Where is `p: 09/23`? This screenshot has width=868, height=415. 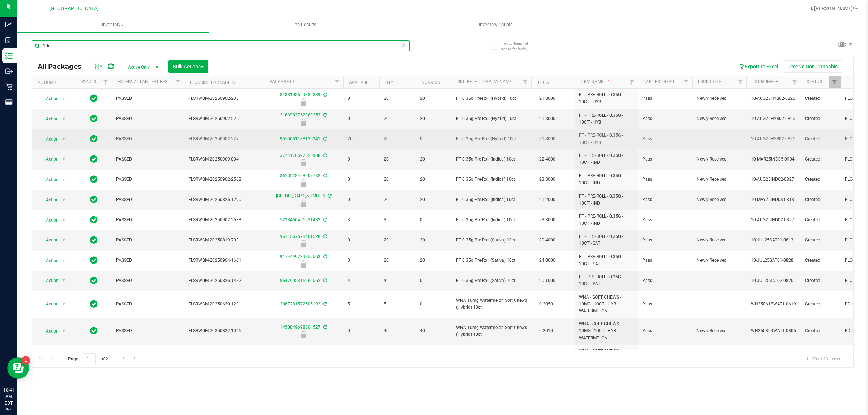
p: 09/23 is located at coordinates (9, 409).